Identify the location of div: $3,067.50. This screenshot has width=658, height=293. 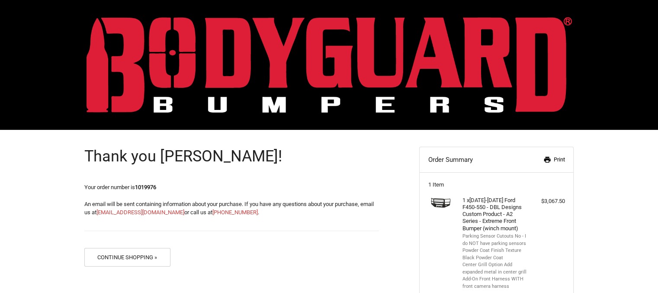
(547, 201).